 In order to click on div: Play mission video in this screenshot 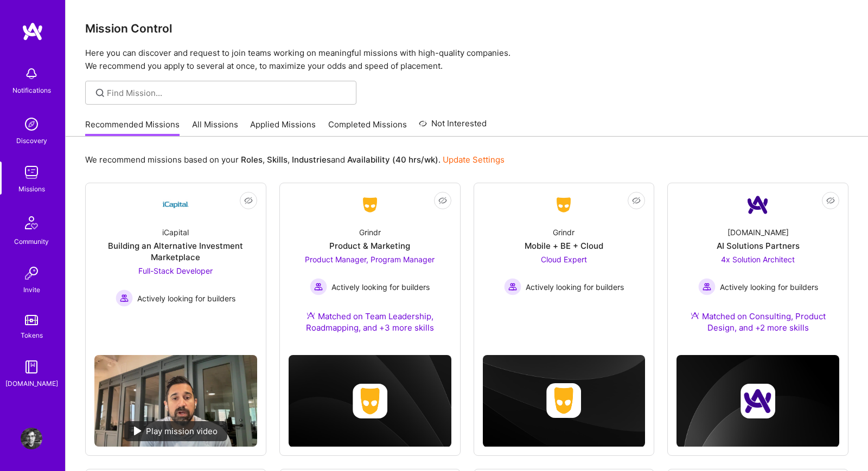, I will do `click(176, 431)`.